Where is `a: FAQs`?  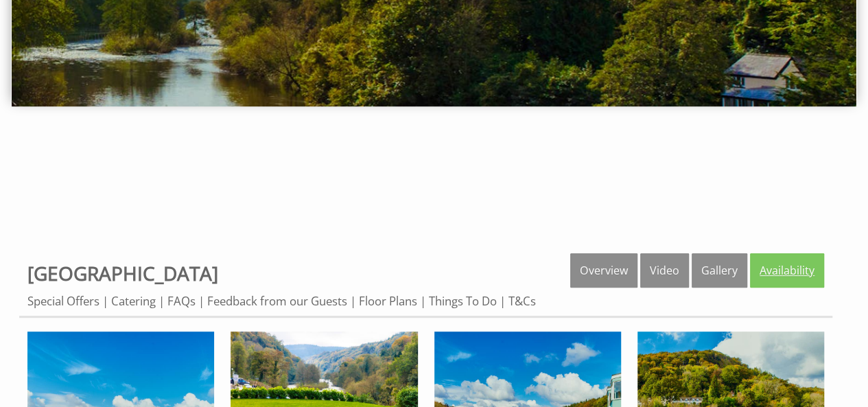 a: FAQs is located at coordinates (181, 300).